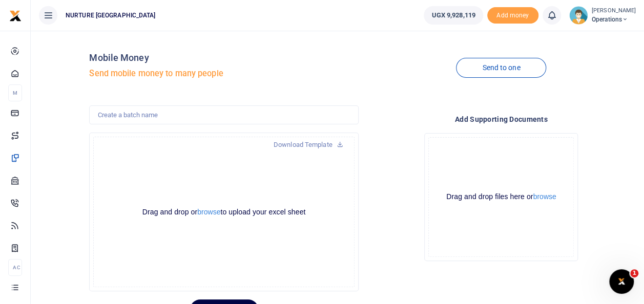  What do you see at coordinates (634, 273) in the screenshot?
I see `span: 1` at bounding box center [634, 273].